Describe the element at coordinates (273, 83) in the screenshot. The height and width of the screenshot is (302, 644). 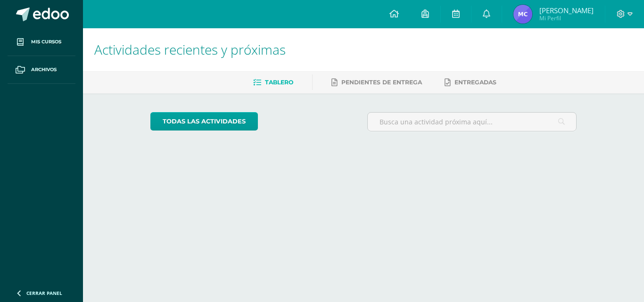
I see `a: Tablero` at that location.